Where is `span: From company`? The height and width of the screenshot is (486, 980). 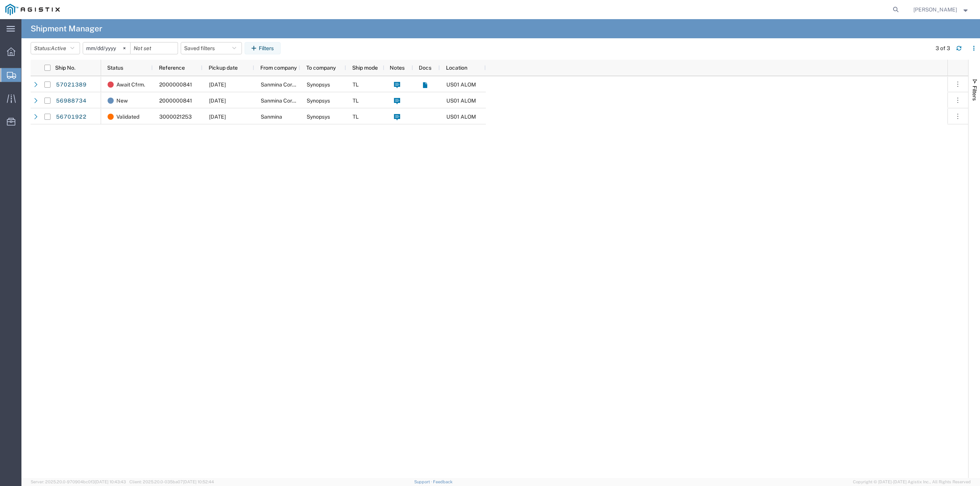
span: From company is located at coordinates (278, 68).